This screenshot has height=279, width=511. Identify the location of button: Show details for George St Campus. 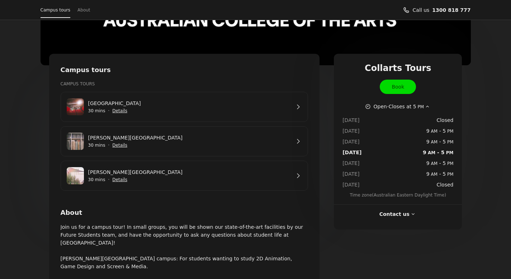
(120, 180).